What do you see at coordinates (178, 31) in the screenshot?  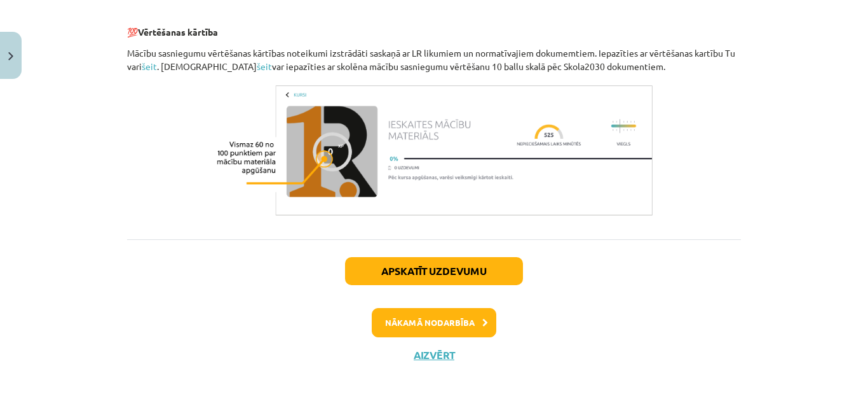 I see `b: Vērtēšanas kārtība` at bounding box center [178, 31].